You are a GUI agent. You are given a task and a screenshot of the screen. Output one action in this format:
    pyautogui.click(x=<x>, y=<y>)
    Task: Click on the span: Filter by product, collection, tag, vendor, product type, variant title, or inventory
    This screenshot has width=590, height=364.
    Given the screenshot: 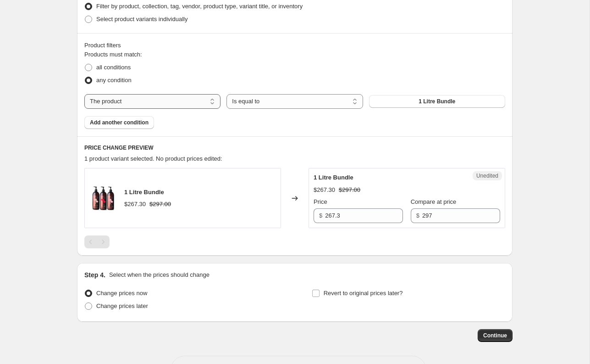 What is the action you would take?
    pyautogui.click(x=200, y=6)
    